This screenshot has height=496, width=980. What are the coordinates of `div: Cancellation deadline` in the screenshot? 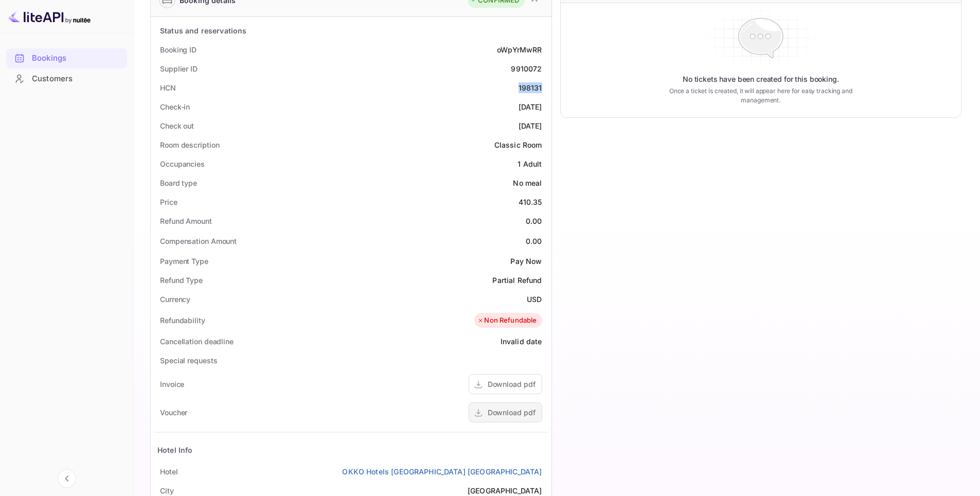 It's located at (196, 341).